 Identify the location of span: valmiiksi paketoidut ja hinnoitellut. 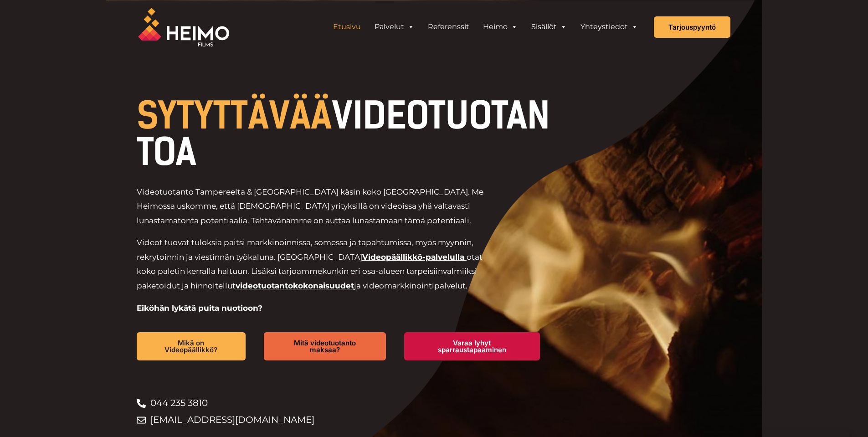
(307, 279).